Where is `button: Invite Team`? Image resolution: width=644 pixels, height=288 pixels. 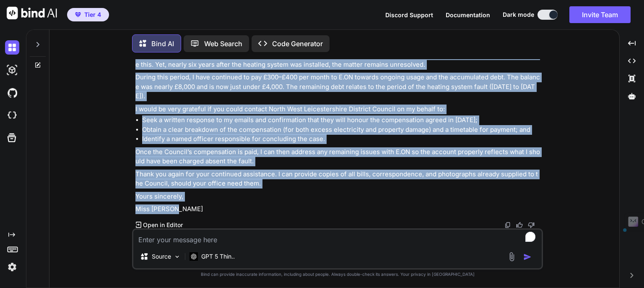
button: Invite Team is located at coordinates (601, 15).